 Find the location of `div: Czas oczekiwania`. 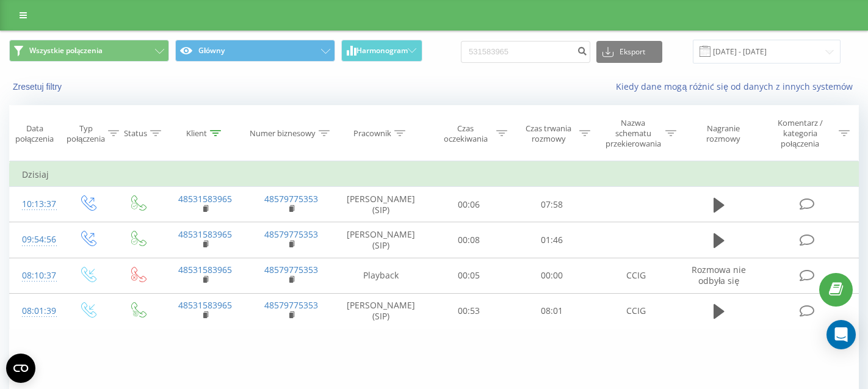

div: Czas oczekiwania is located at coordinates (466, 134).